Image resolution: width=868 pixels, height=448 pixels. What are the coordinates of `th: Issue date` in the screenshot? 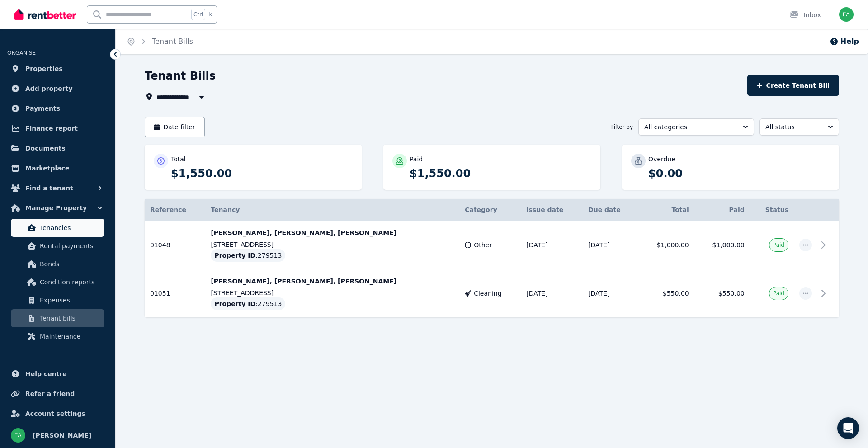 It's located at (551, 210).